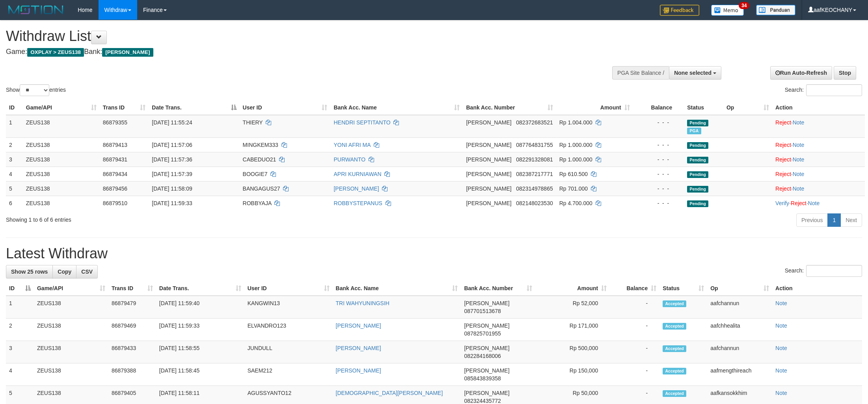 The width and height of the screenshot is (868, 404). What do you see at coordinates (357, 174) in the screenshot?
I see `a: APRI KURNIAWAN` at bounding box center [357, 174].